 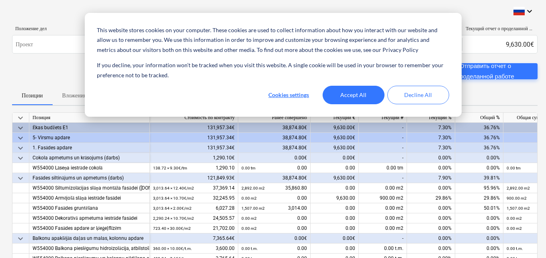 I want to click on div: Текущий %, so click(x=431, y=117).